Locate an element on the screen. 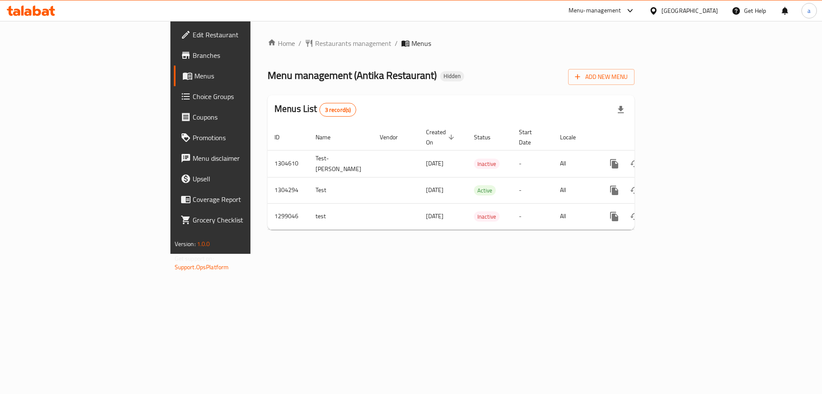 This screenshot has height=394, width=822. span: Edit Restaurant is located at coordinates (247, 35).